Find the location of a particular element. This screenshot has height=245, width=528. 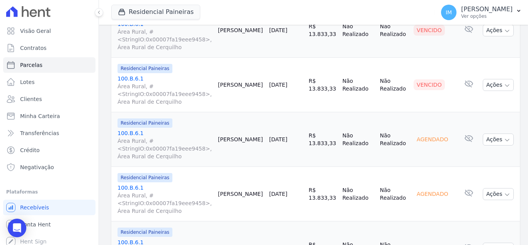

span: Lotes is located at coordinates (27, 82).